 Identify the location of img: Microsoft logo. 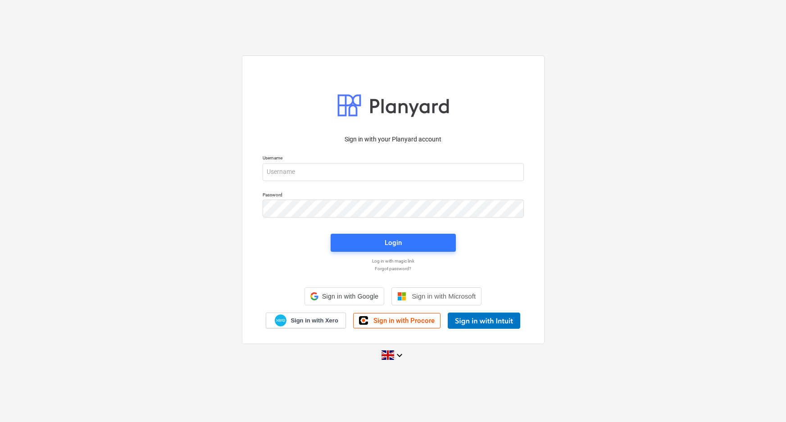
(402, 296).